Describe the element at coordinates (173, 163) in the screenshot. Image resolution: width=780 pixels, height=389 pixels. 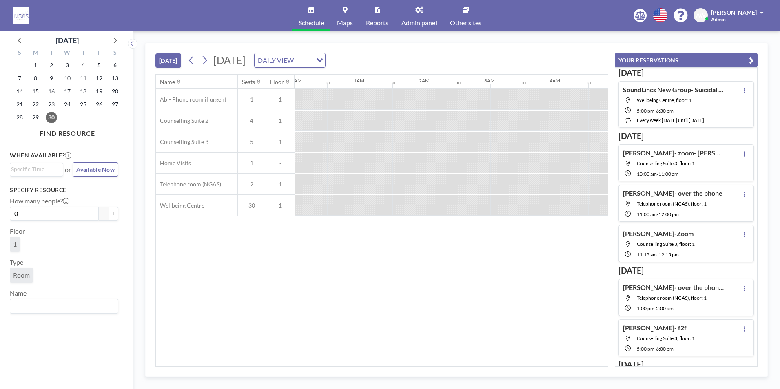
I see `span: Home Visits` at that location.